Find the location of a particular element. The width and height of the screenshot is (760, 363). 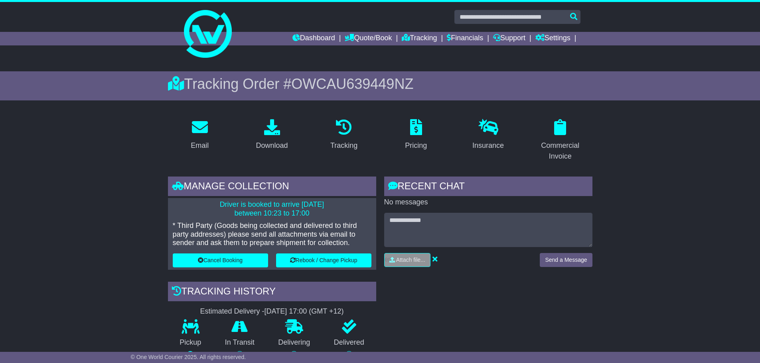

div: Download is located at coordinates (272, 146).